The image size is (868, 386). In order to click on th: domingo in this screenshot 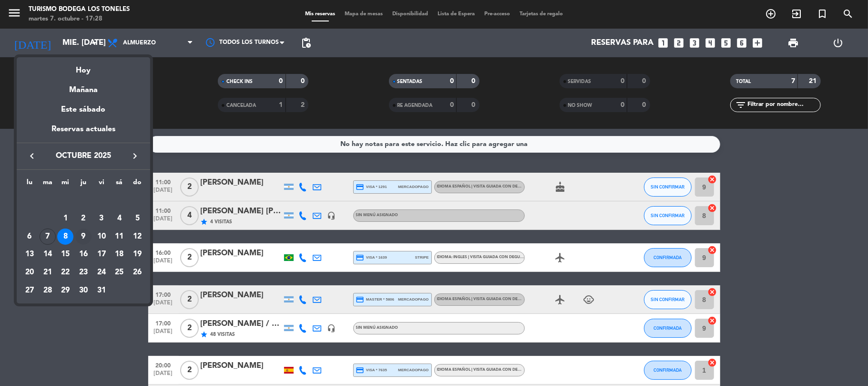, I will do `click(138, 184)`.